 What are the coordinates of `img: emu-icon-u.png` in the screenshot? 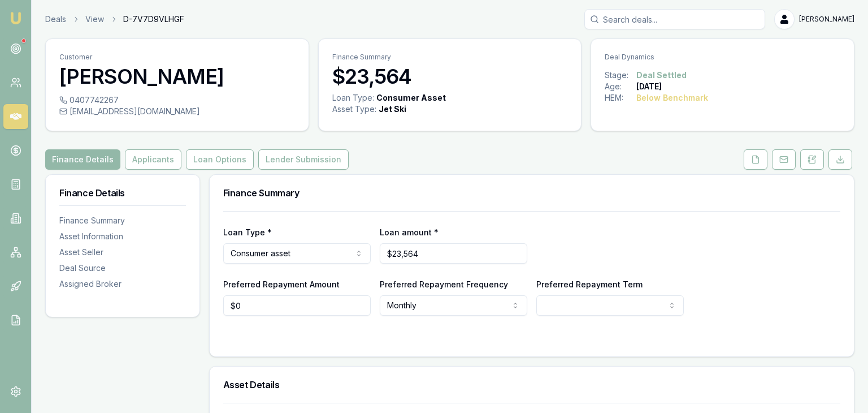 It's located at (16, 18).